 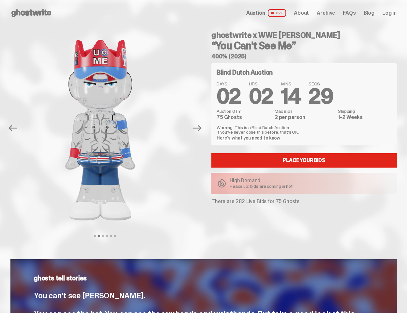 What do you see at coordinates (107, 236) in the screenshot?
I see `button: View slide 4` at bounding box center [107, 236].